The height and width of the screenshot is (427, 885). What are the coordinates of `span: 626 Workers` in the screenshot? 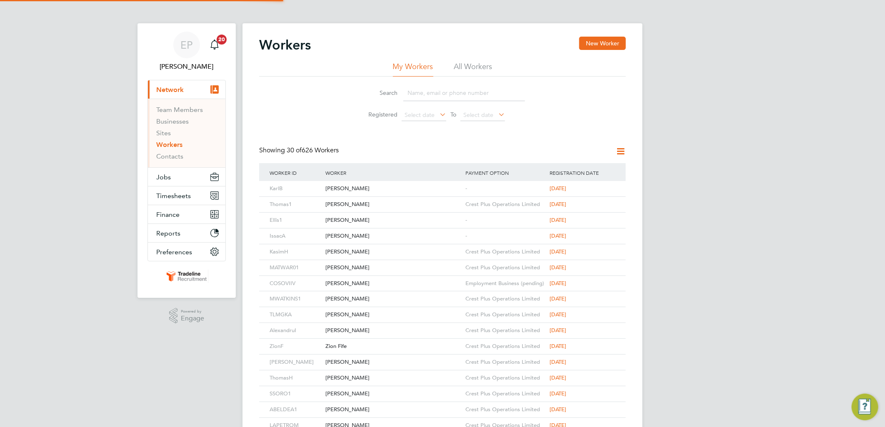 It's located at (312, 150).